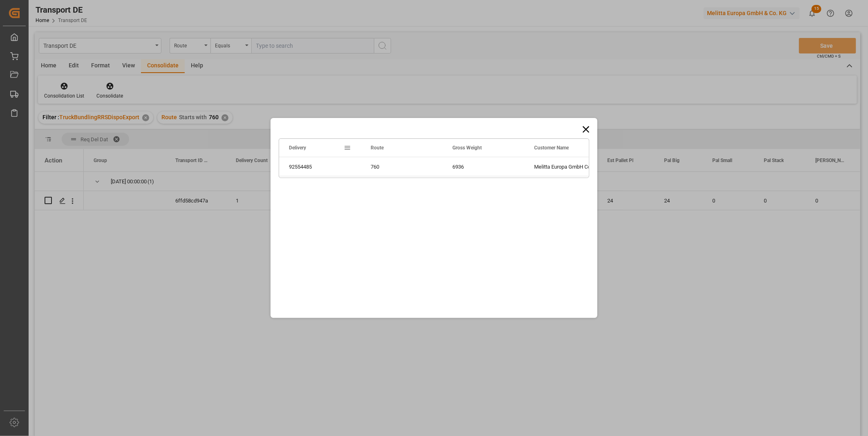 This screenshot has height=436, width=868. I want to click on div: 760, so click(401, 167).